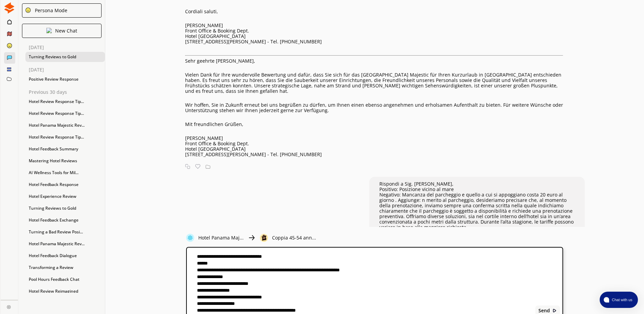 The image size is (644, 314). What do you see at coordinates (65, 173) in the screenshot?
I see `div: AI Wellness Tools for Mil...` at bounding box center [65, 173].